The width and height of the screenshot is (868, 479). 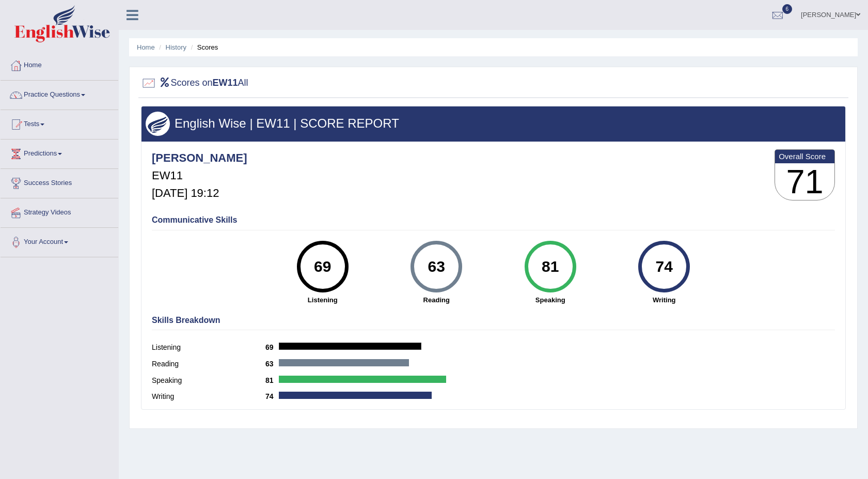 I want to click on label: Writing, so click(x=208, y=396).